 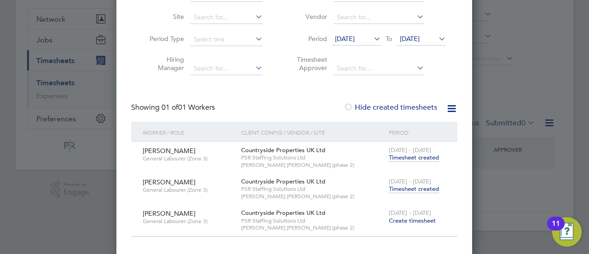 I want to click on span: To, so click(x=389, y=39).